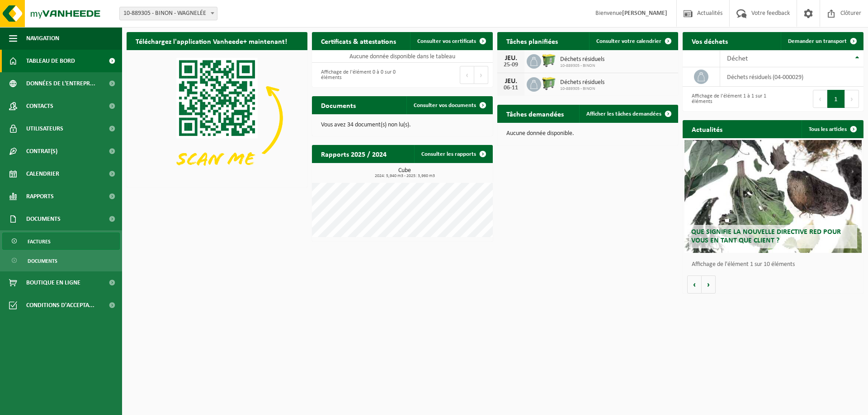 The width and height of the screenshot is (868, 415). I want to click on span: Contacts, so click(40, 106).